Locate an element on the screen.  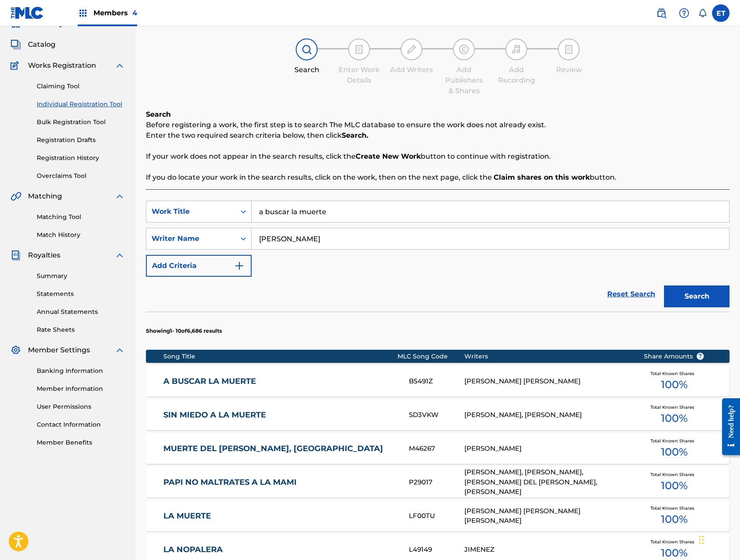
img: Top Rightsholders is located at coordinates (83, 13).